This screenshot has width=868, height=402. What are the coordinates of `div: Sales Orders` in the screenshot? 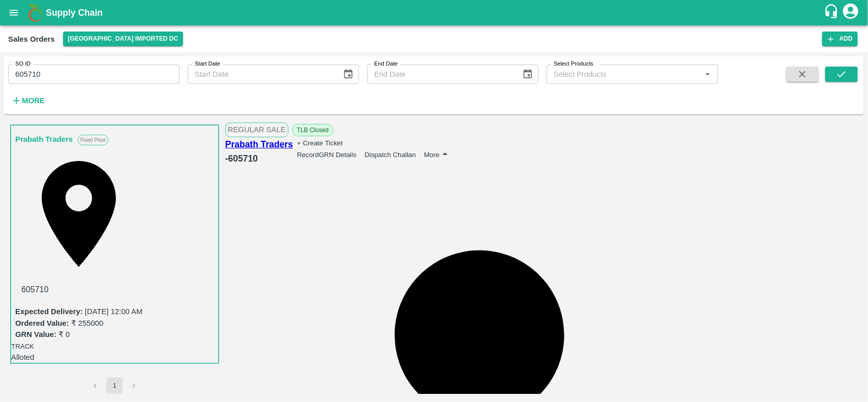 It's located at (32, 39).